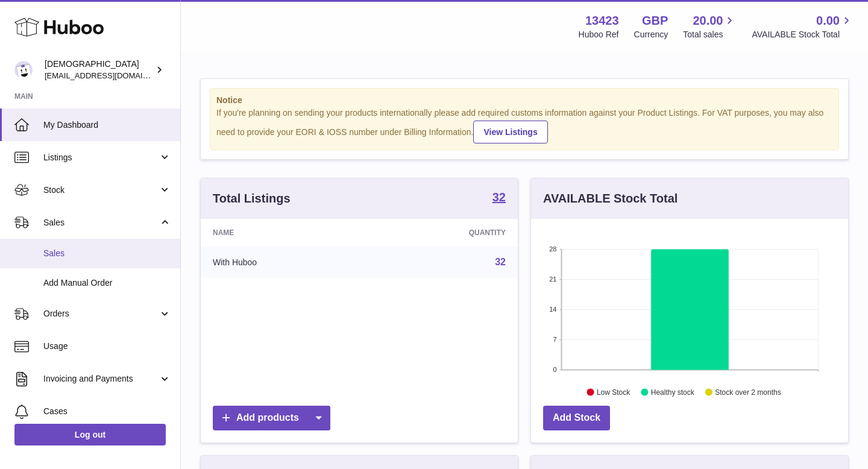 This screenshot has width=868, height=469. Describe the element at coordinates (710, 34) in the screenshot. I see `span: Total sales` at that location.